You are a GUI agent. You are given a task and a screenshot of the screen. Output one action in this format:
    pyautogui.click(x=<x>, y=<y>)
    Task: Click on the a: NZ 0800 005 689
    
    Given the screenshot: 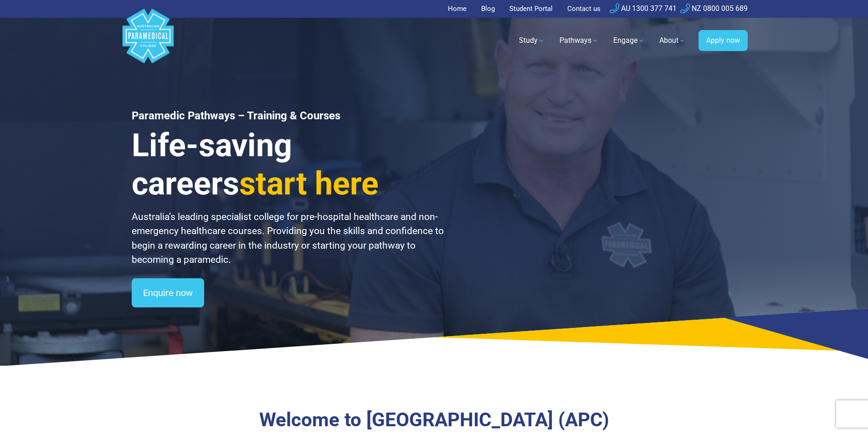 What is the action you would take?
    pyautogui.click(x=714, y=8)
    